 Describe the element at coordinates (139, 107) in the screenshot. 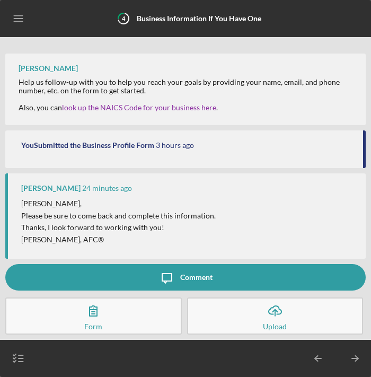

I see `a: look up the NAICS Code for your business here` at that location.